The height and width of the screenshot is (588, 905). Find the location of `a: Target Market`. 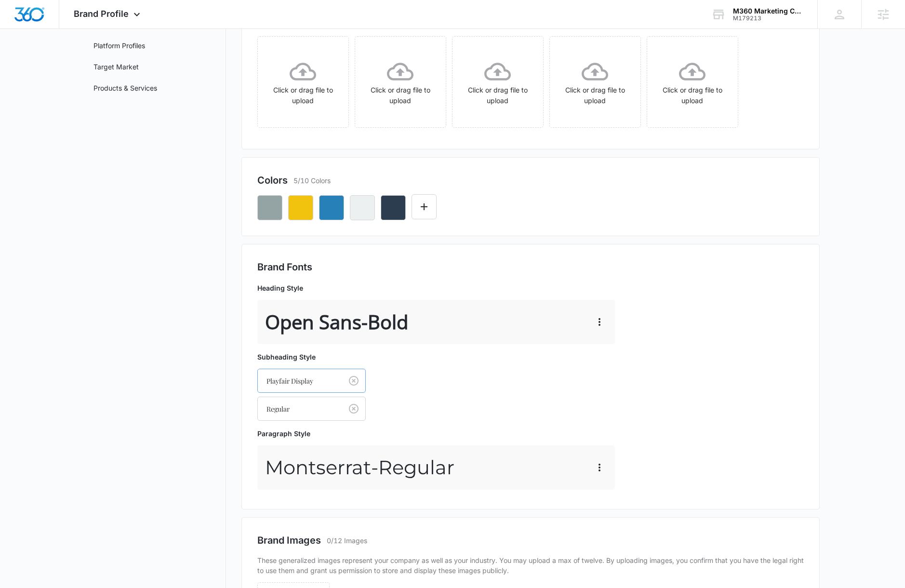

a: Target Market is located at coordinates (116, 66).